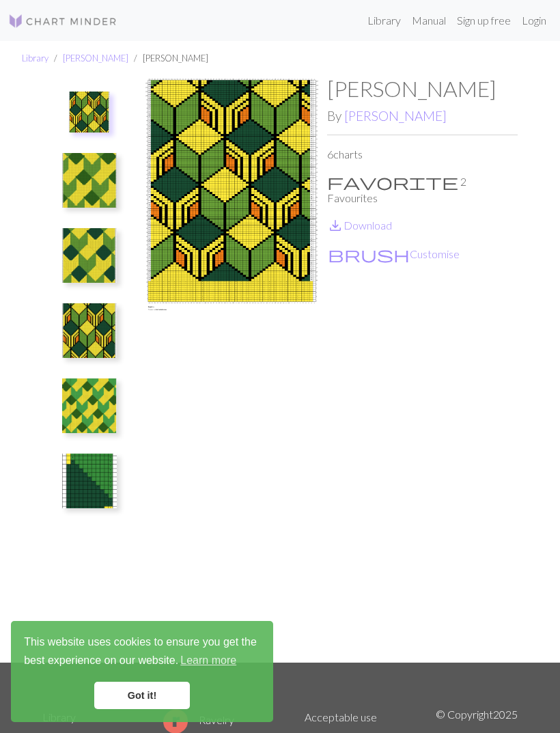 The width and height of the screenshot is (560, 733). I want to click on img: back, so click(89, 181).